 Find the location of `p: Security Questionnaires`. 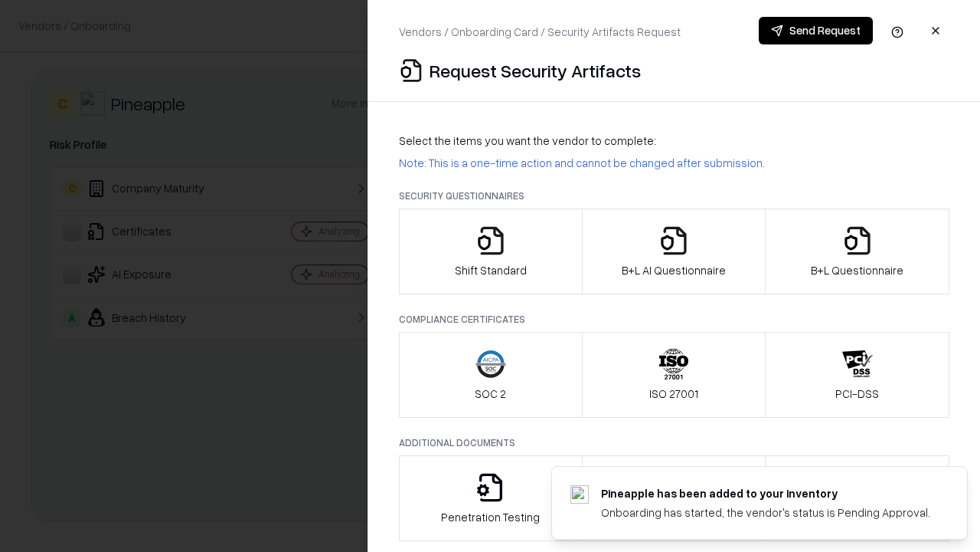

p: Security Questionnaires is located at coordinates (674, 195).